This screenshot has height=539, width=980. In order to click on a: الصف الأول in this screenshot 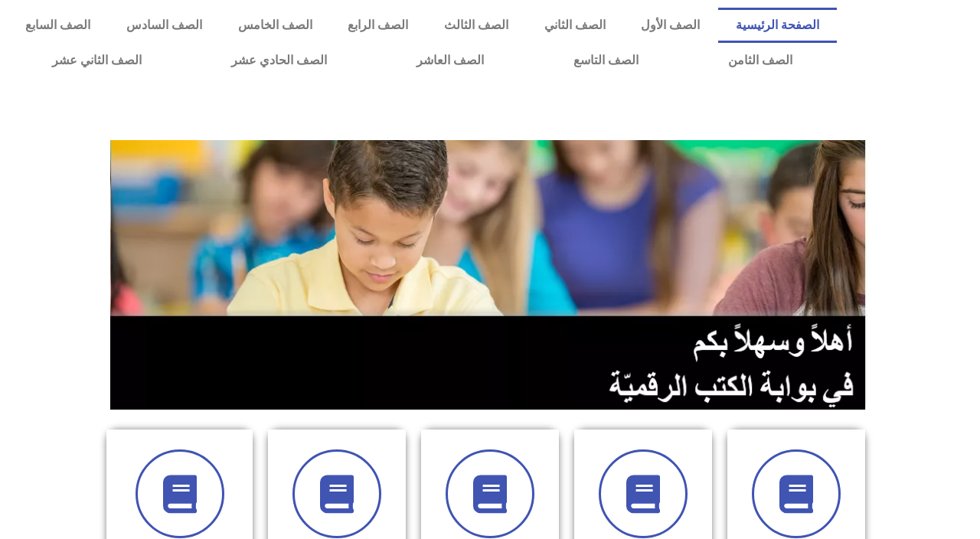, I will do `click(671, 25)`.